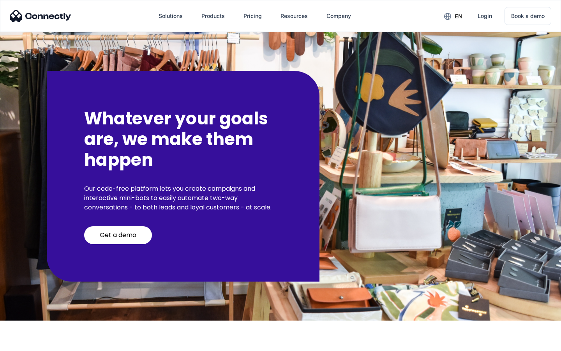  I want to click on aside: Language selected: English, so click(27, 343).